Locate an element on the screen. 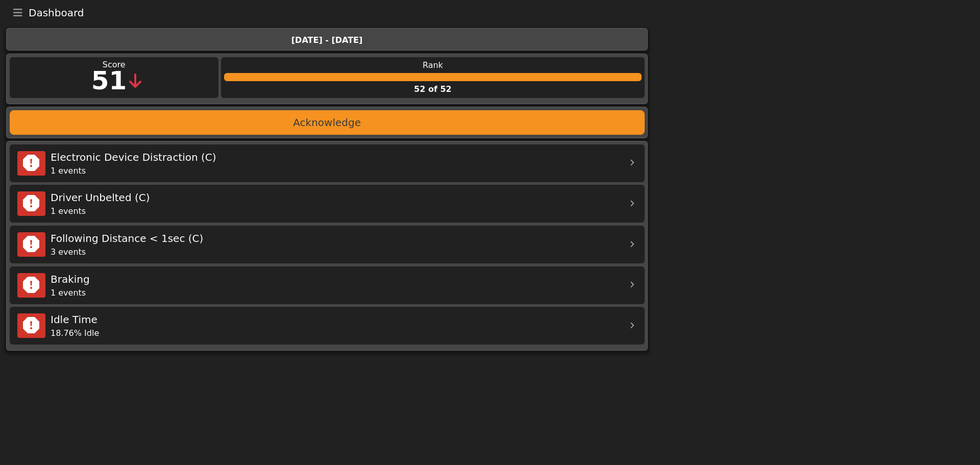 Image resolution: width=980 pixels, height=465 pixels. div: 52 of 52 is located at coordinates (432, 90).